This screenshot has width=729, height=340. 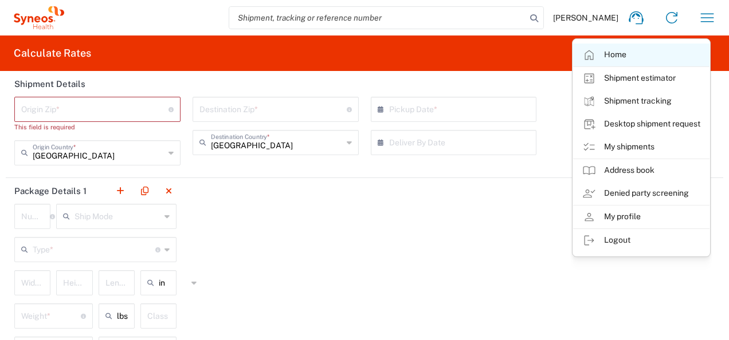 I want to click on h2: Package Details 1, so click(x=50, y=191).